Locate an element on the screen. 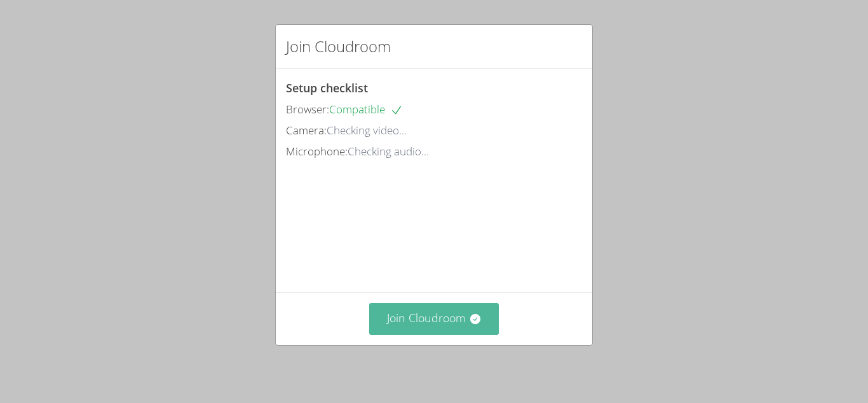  span: Browser: is located at coordinates (308, 109).